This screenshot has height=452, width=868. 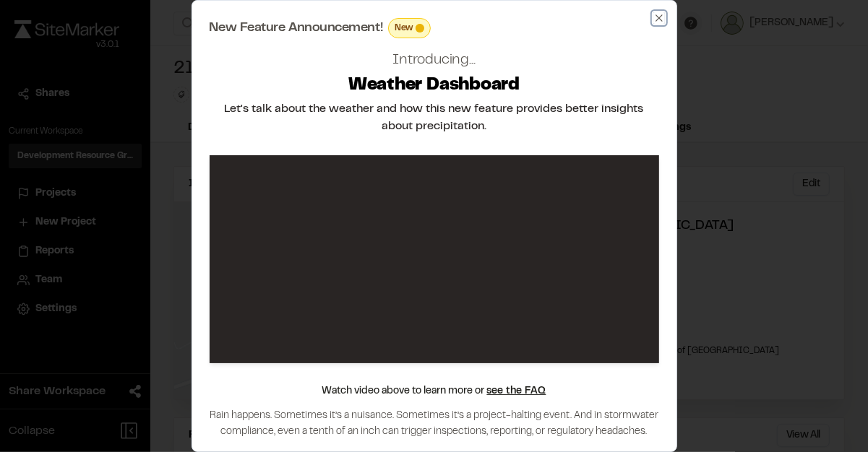 I want to click on span: New Feature Announcement!, so click(x=296, y=28).